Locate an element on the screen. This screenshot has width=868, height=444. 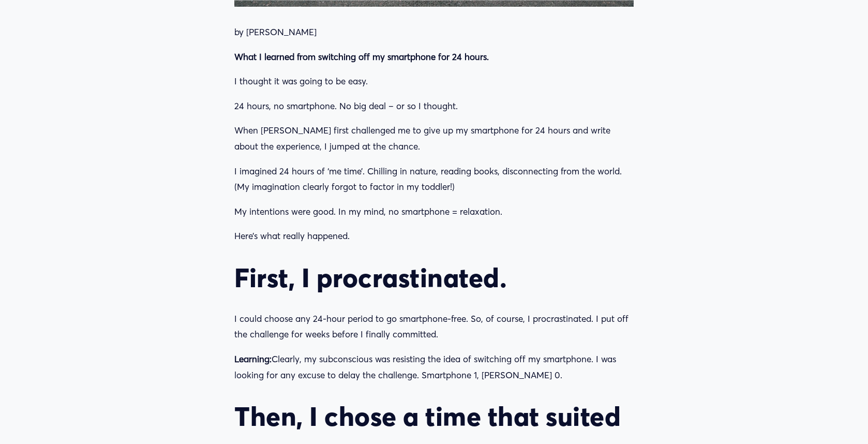
p: Clearly, my subconscious was resisting the idea of switching off my smartphone. I was looking for... is located at coordinates (434, 367).